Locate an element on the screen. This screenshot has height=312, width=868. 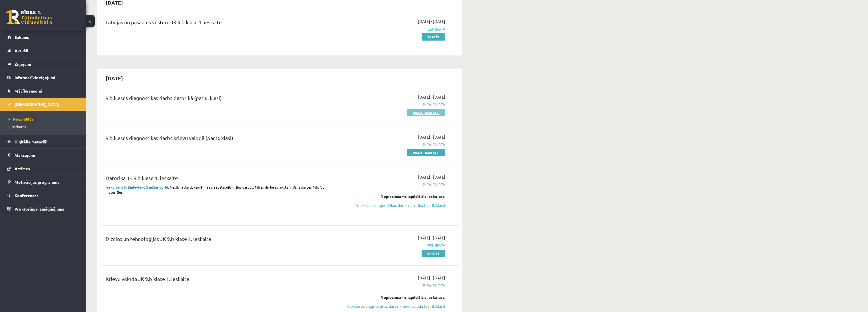
a: Proktoringa izmēģinājums is located at coordinates (43, 209).